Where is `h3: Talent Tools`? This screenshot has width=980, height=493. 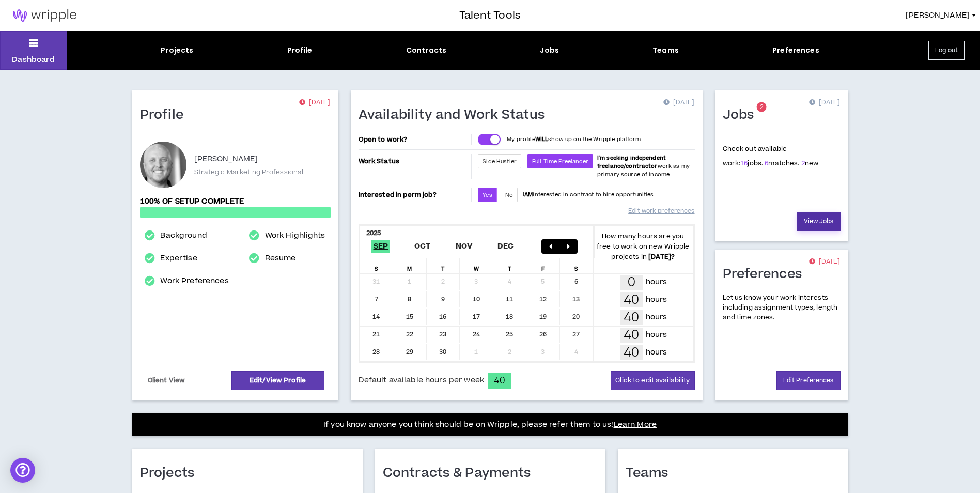
h3: Talent Tools is located at coordinates (490, 16).